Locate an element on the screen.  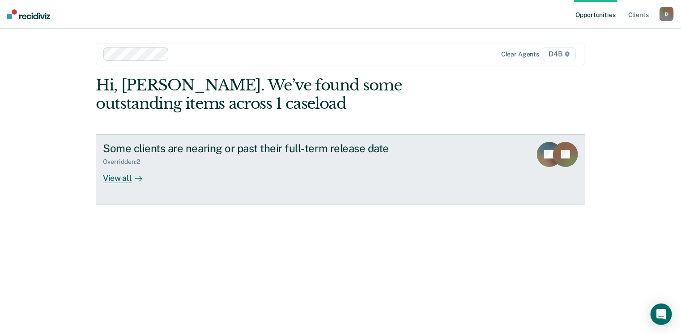
img: Recidiviz is located at coordinates (29, 14).